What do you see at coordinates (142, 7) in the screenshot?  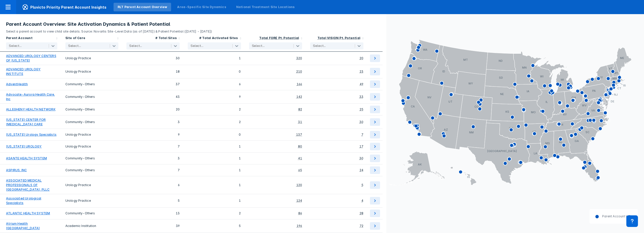 I see `a: RLT Parent Account Overview` at bounding box center [142, 7].